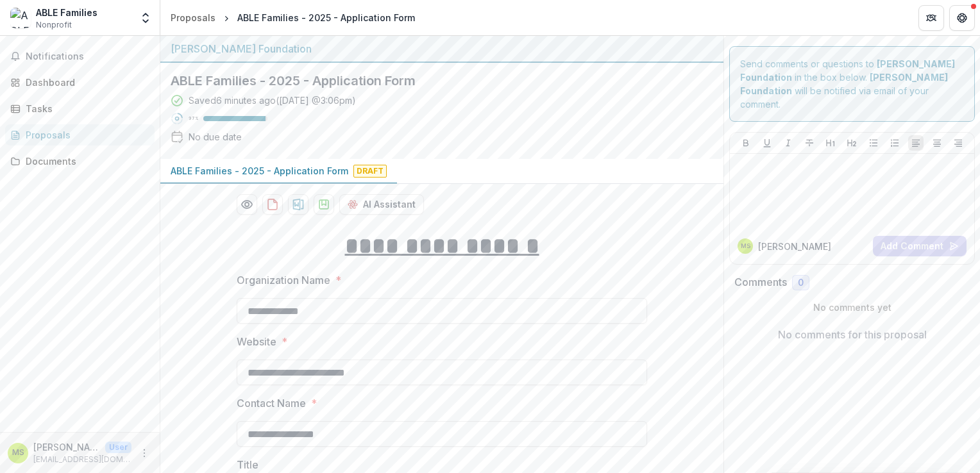  Describe the element at coordinates (80, 82) in the screenshot. I see `a: Dashboard` at that location.